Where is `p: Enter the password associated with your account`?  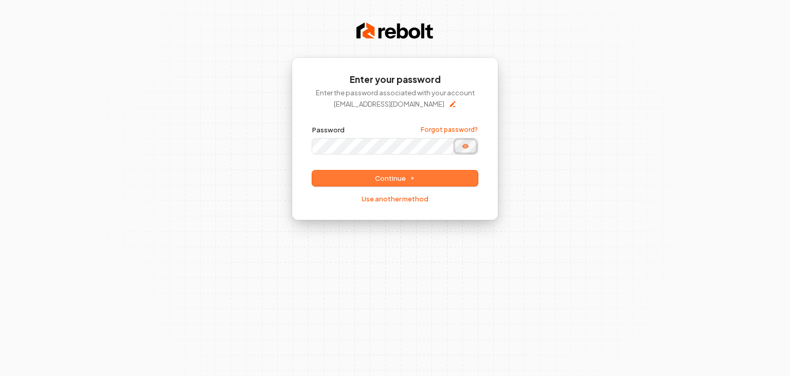
p: Enter the password associated with your account is located at coordinates (395, 93).